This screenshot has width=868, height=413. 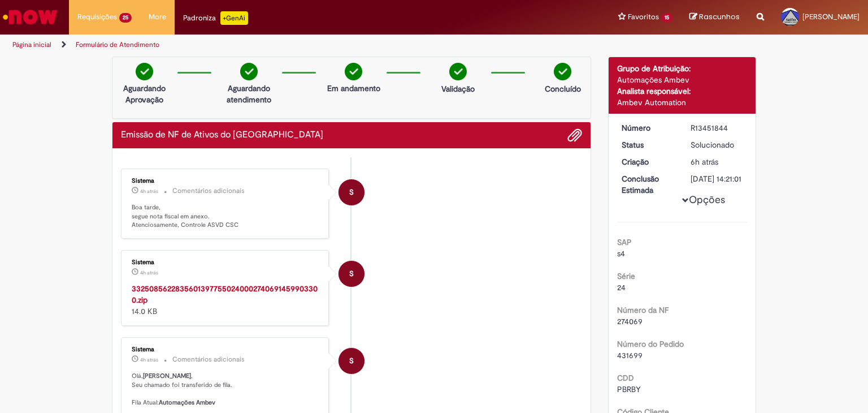 What do you see at coordinates (32, 45) in the screenshot?
I see `a: Página inicial` at bounding box center [32, 45].